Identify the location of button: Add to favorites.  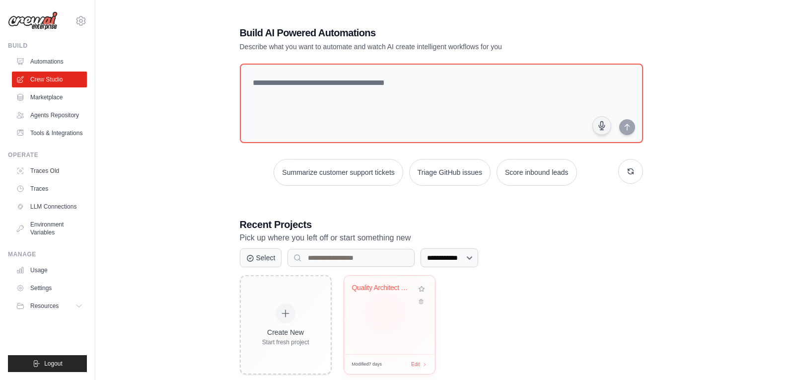
(422, 289).